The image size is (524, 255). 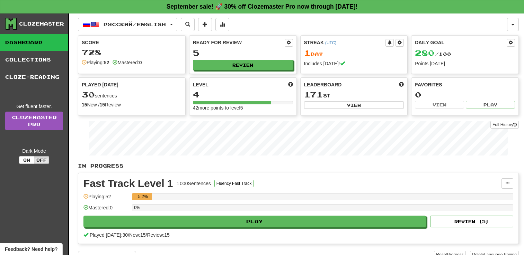 I want to click on div: 5, so click(x=243, y=53).